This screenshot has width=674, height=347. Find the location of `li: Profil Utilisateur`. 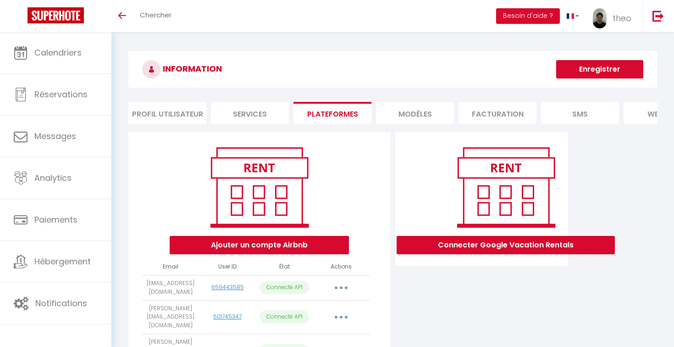

li: Profil Utilisateur is located at coordinates (167, 113).